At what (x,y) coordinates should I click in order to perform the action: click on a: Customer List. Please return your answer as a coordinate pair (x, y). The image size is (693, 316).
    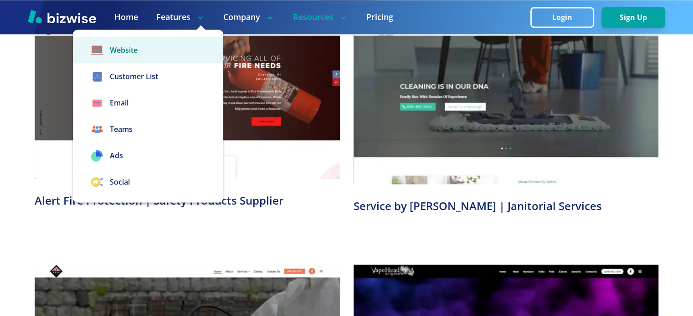
    Looking at the image, I should click on (148, 77).